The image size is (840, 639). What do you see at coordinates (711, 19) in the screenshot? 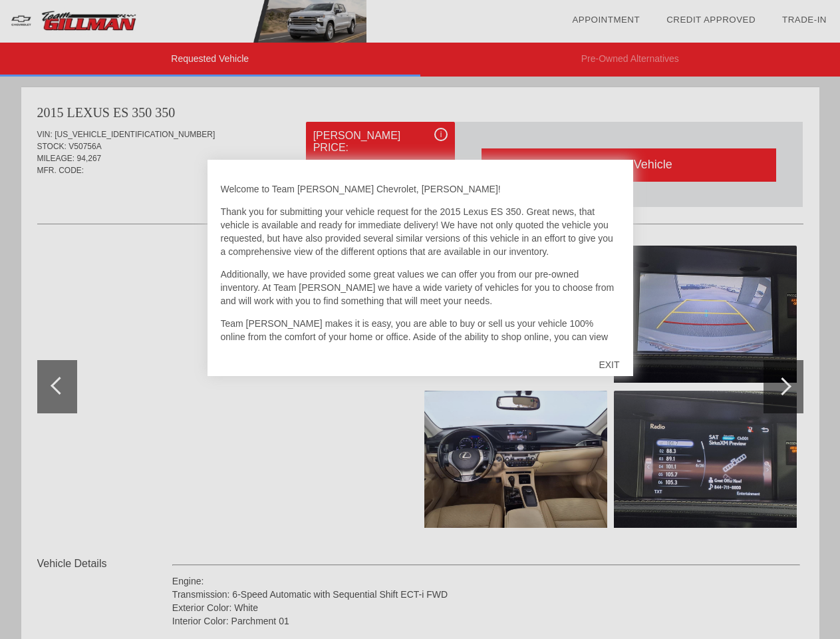
I see `a: Credit Approved` at bounding box center [711, 19].